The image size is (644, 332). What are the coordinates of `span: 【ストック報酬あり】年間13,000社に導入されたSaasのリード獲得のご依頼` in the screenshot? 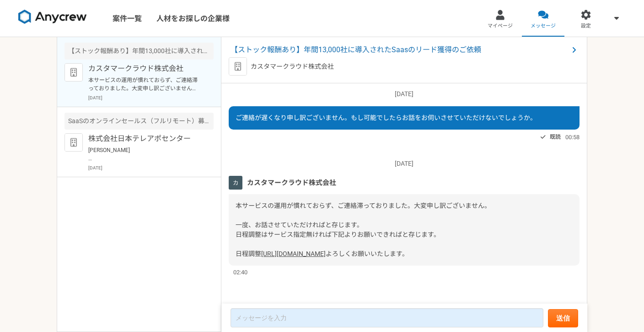 It's located at (399, 50).